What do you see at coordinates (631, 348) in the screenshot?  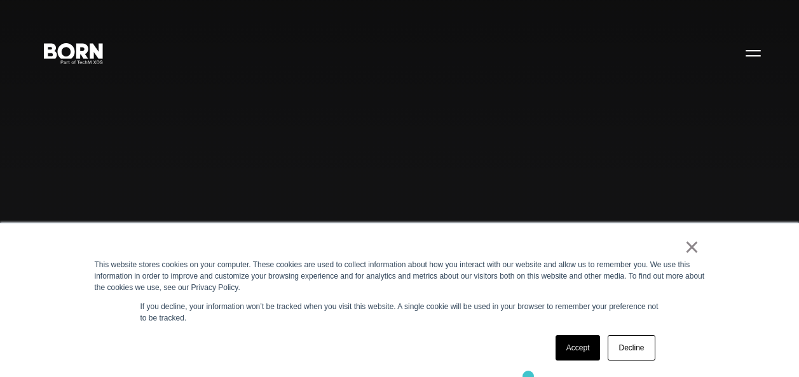 I see `a: Decline` at bounding box center [631, 348].